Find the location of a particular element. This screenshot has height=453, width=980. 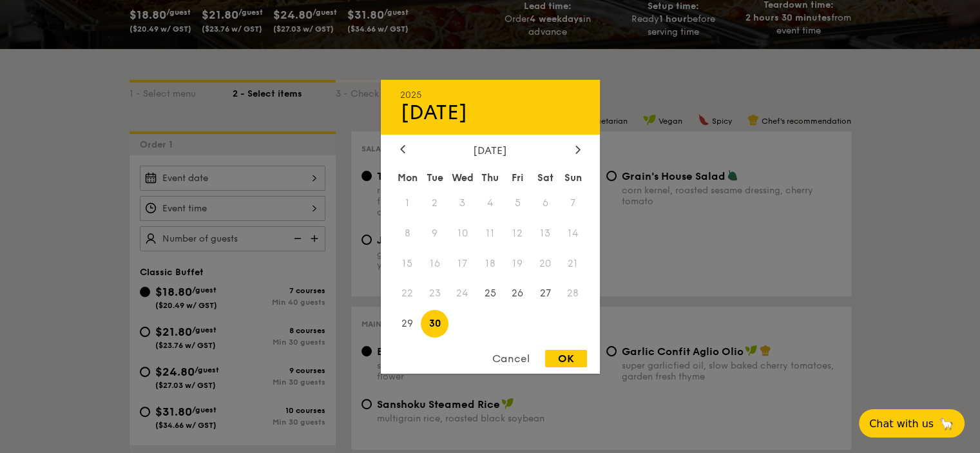

div: Thu is located at coordinates (490, 177).